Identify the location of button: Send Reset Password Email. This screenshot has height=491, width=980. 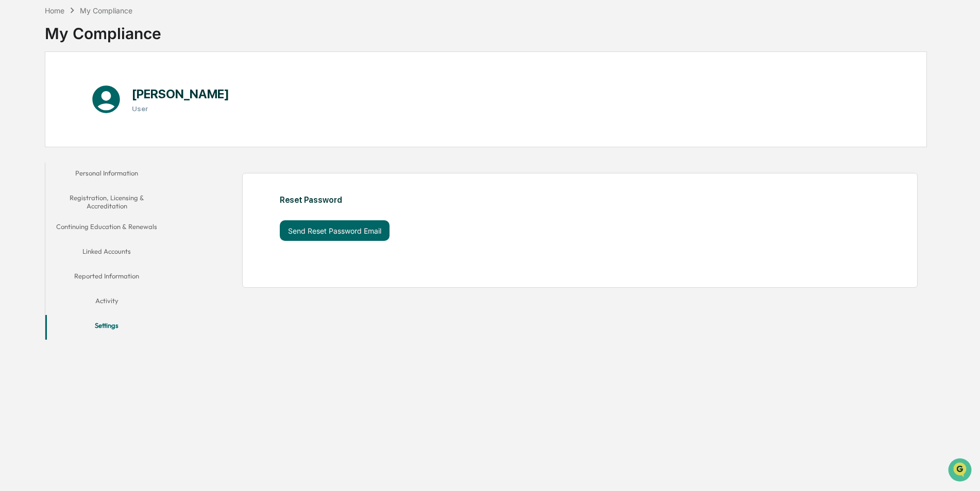
(334, 231).